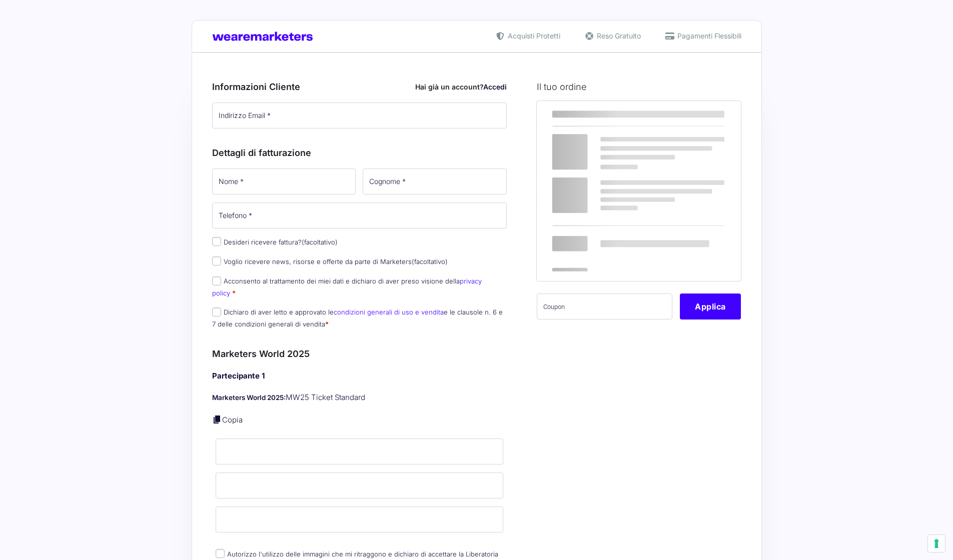 This screenshot has height=560, width=953. I want to click on span: Reso Gratuito, so click(618, 35).